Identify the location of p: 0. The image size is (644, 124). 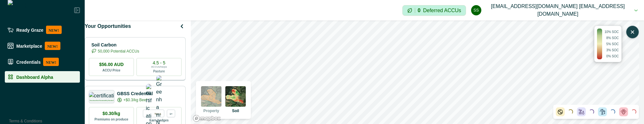
(419, 11).